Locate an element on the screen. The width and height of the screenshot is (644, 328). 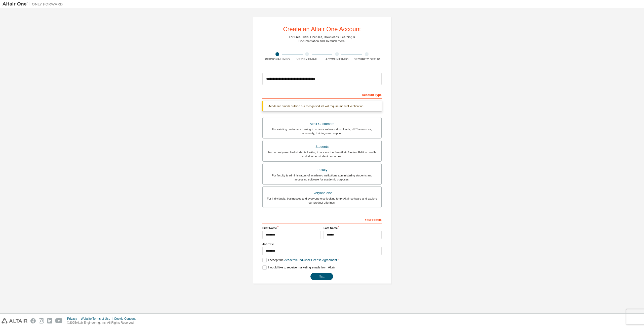
div: Your Profile is located at coordinates (322, 219).